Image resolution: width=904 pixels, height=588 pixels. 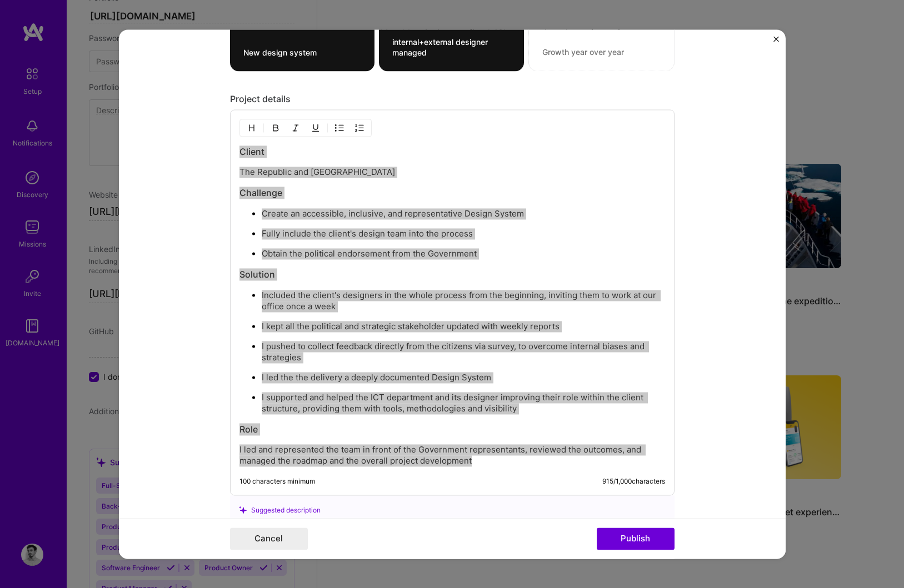 I want to click on p: Fully include the client's design team into the process, so click(x=463, y=234).